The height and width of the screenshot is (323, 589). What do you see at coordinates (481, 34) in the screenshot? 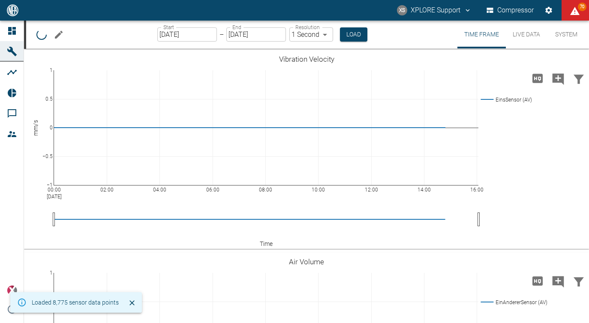
I see `button: Time Frame` at bounding box center [481, 34].